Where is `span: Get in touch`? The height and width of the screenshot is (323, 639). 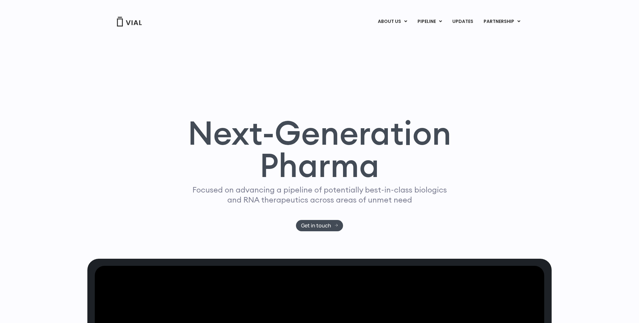
span: Get in touch is located at coordinates (316, 225).